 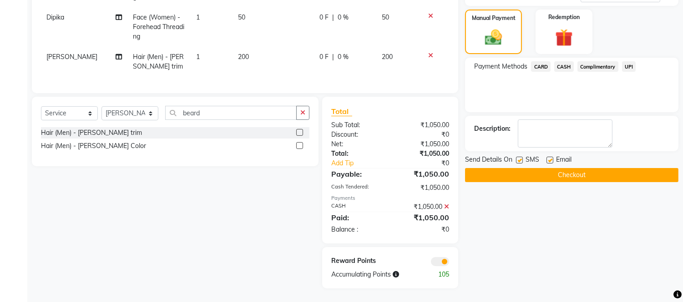 What do you see at coordinates (563, 38) in the screenshot?
I see `img: _gift.svg` at bounding box center [563, 38].